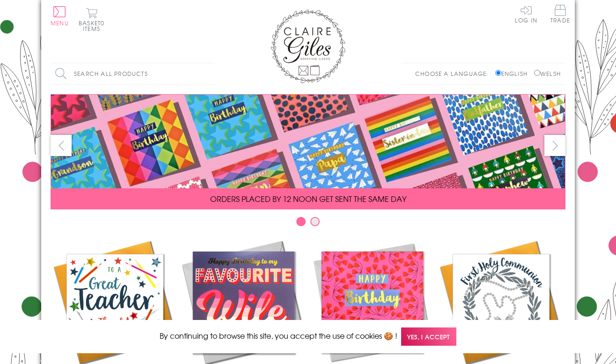 The image size is (616, 364). Describe the element at coordinates (560, 15) in the screenshot. I see `a: Trade` at that location.